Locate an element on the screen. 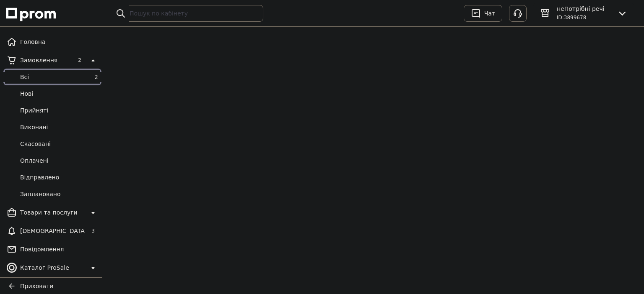  span: 3 is located at coordinates (93, 231).